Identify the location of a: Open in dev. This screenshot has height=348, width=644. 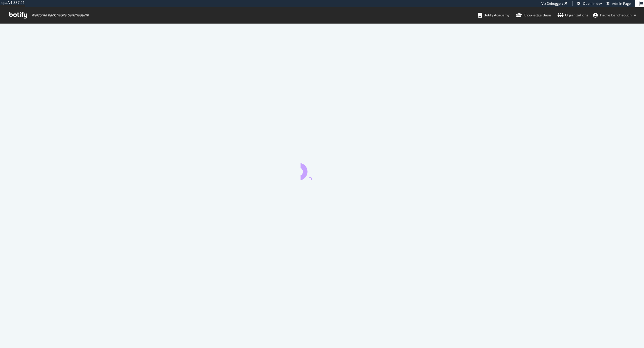
(589, 4).